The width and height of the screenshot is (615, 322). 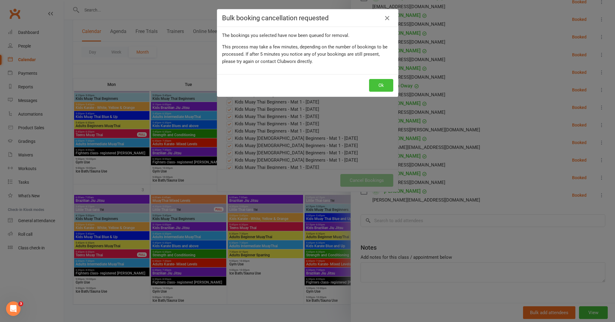 I want to click on button: Ok, so click(x=381, y=85).